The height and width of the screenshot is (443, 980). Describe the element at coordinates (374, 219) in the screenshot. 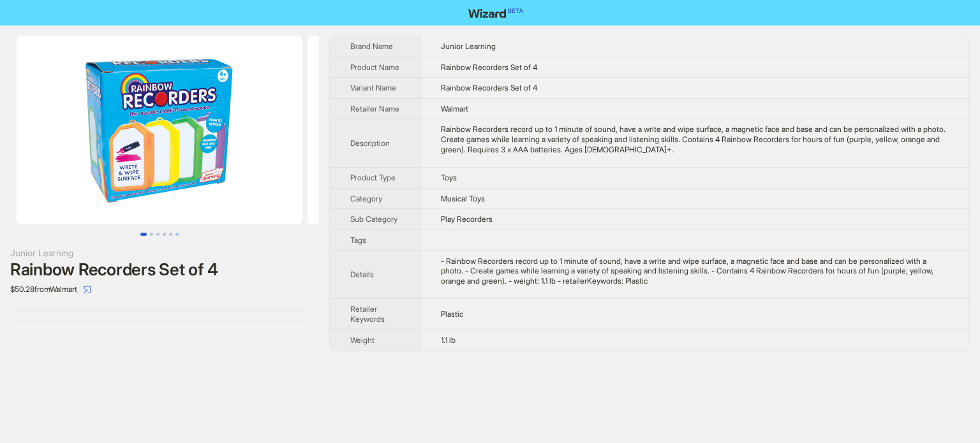

I see `span: Sub Category` at that location.